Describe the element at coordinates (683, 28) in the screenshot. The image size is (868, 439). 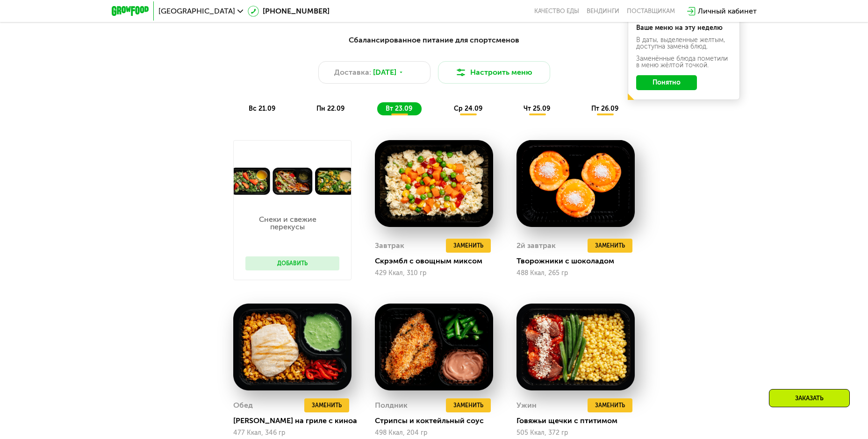
I see `div: Ваше меню на эту неделю` at that location.